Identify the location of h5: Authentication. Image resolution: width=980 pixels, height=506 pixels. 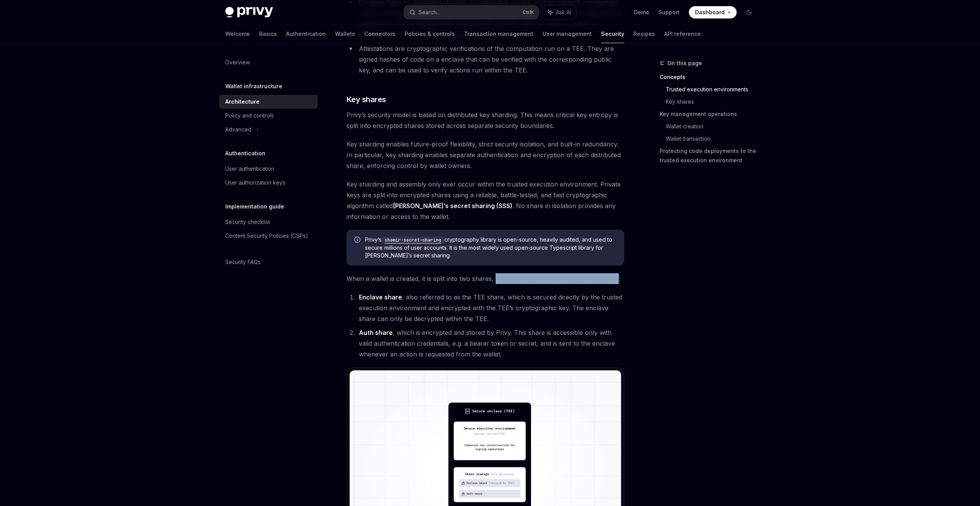
(245, 153).